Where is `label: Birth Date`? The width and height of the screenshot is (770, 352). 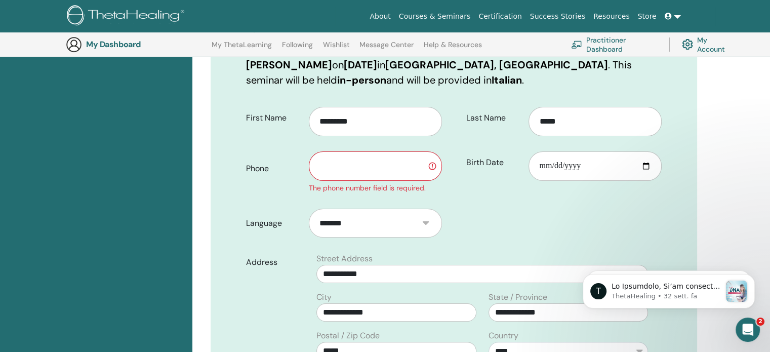
label: Birth Date is located at coordinates (493, 162).